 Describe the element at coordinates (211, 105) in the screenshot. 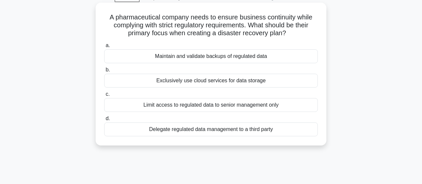

I see `div: Limit access to regulated data to senior management only` at that location.